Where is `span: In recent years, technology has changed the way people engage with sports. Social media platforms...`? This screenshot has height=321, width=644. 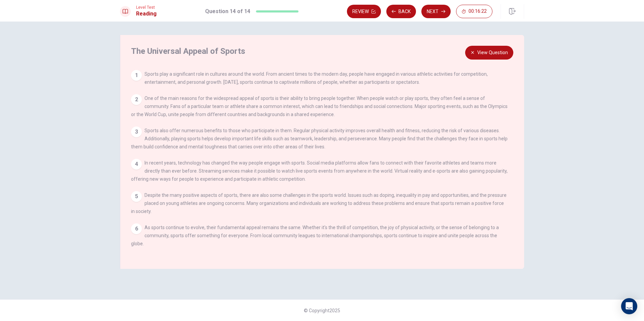
span: In recent years, technology has changed the way people engage with sports. Social media platforms... is located at coordinates (319, 171).